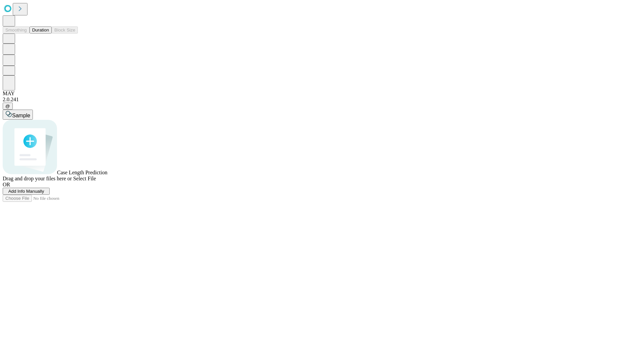 Image resolution: width=644 pixels, height=362 pixels. Describe the element at coordinates (18, 115) in the screenshot. I see `button: Sample` at that location.